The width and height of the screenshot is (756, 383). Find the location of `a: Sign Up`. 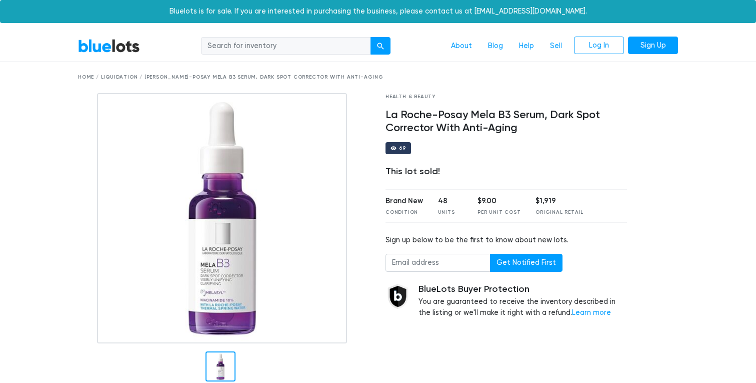

a: Sign Up is located at coordinates (653, 46).